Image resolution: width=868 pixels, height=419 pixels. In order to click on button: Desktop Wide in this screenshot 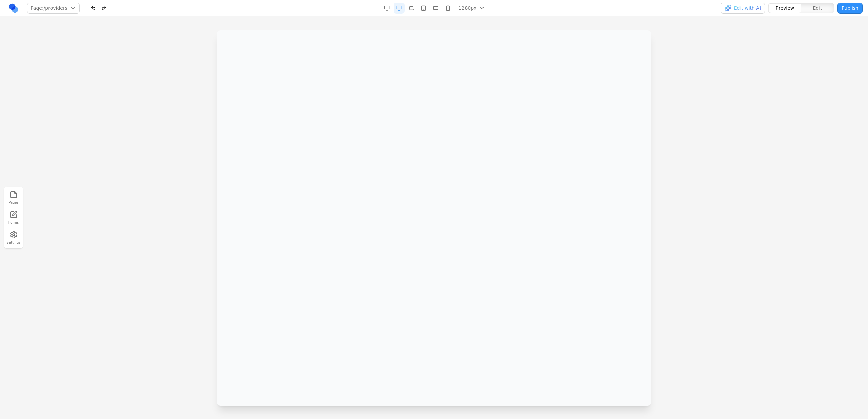, I will do `click(387, 8)`.